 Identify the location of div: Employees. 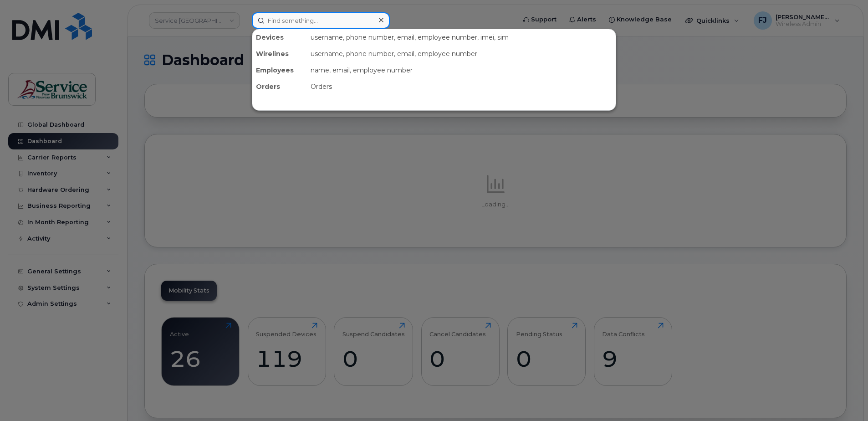
(280, 70).